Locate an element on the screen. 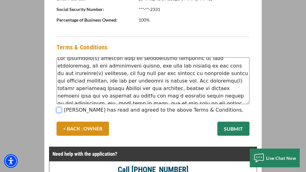  div: Accessibility Menu is located at coordinates (11, 161).